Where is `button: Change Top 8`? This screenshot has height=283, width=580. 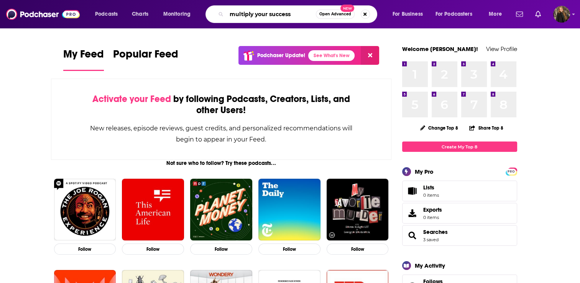
button: Change Top 8 is located at coordinates (439, 128).